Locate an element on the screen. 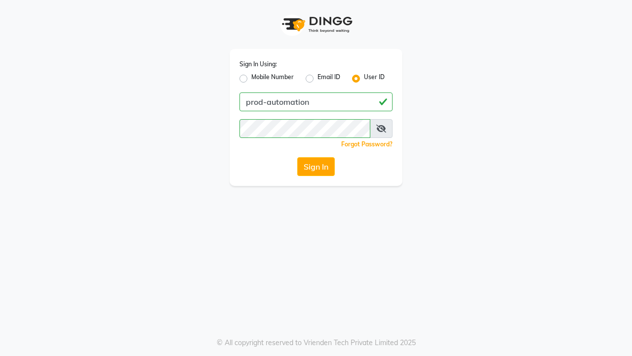 The image size is (632, 356). label: Sign In Using: is located at coordinates (258, 64).